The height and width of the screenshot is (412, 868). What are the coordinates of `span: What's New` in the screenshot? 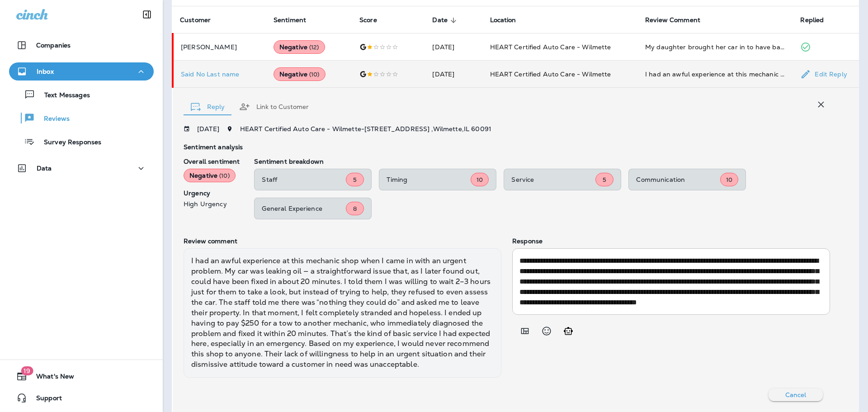 It's located at (51, 378).